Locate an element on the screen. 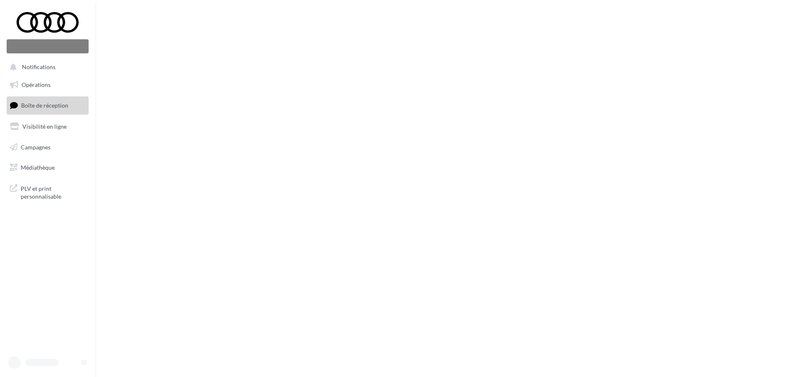 Image resolution: width=795 pixels, height=377 pixels. a: Campagnes is located at coordinates (48, 147).